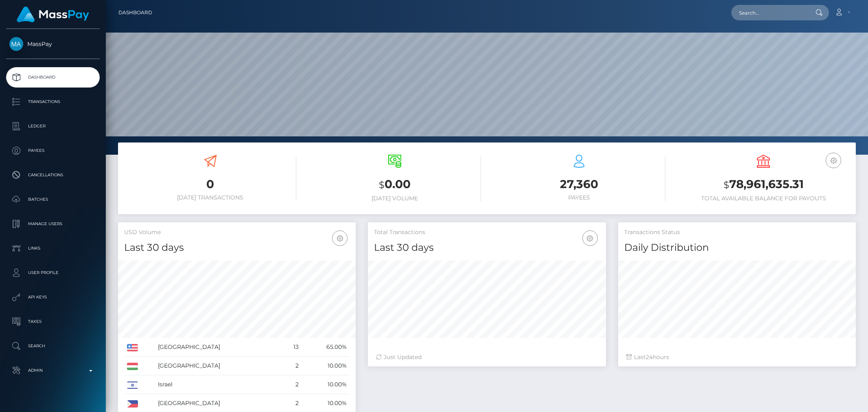  I want to click on a: Cancellations, so click(53, 175).